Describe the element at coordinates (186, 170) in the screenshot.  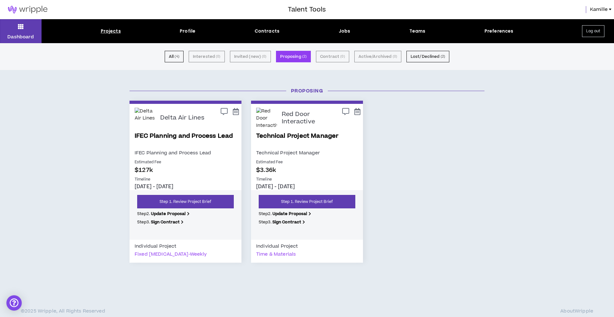
I see `p: $127k` at that location.